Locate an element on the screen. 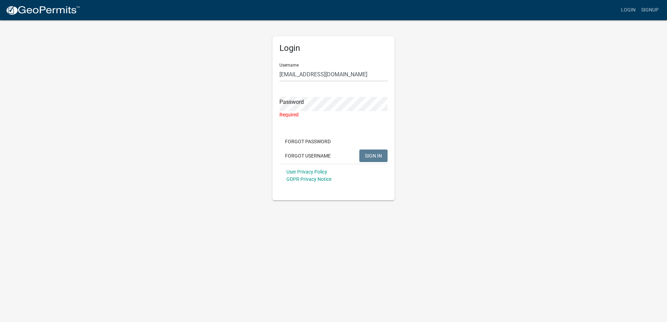 The width and height of the screenshot is (667, 322). button: Forgot Password is located at coordinates (308, 142).